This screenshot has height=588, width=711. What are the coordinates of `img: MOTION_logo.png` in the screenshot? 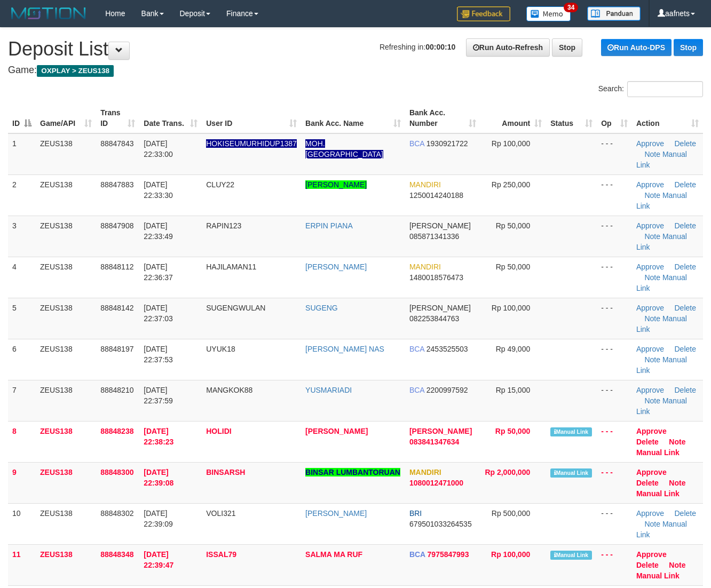 It's located at (48, 13).